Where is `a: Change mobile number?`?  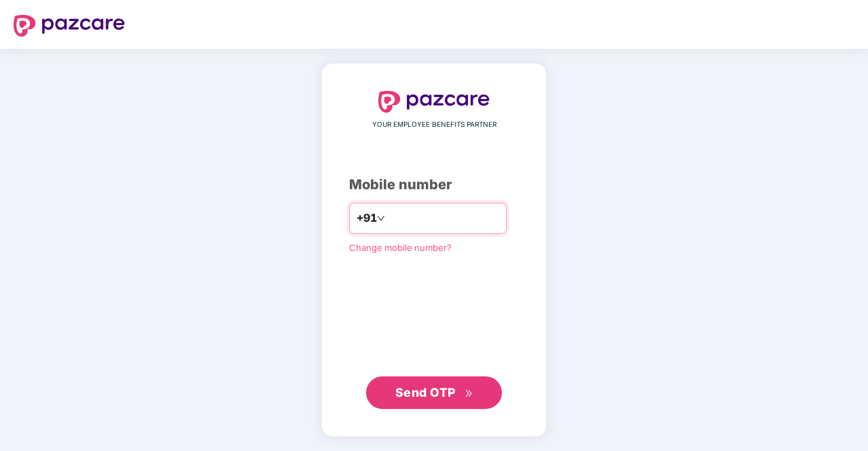 a: Change mobile number? is located at coordinates (400, 248).